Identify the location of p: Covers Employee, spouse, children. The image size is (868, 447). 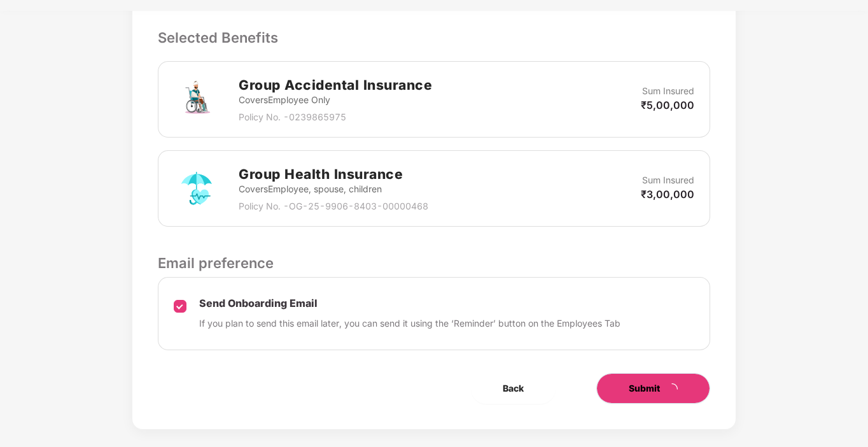
(333, 189).